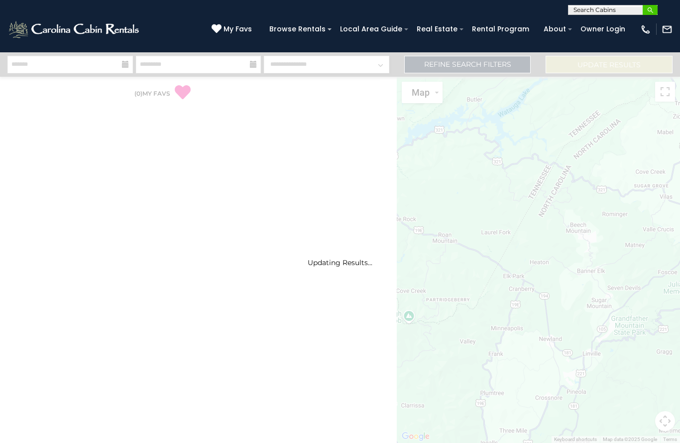  Describe the element at coordinates (603, 29) in the screenshot. I see `a: Owner Login` at that location.